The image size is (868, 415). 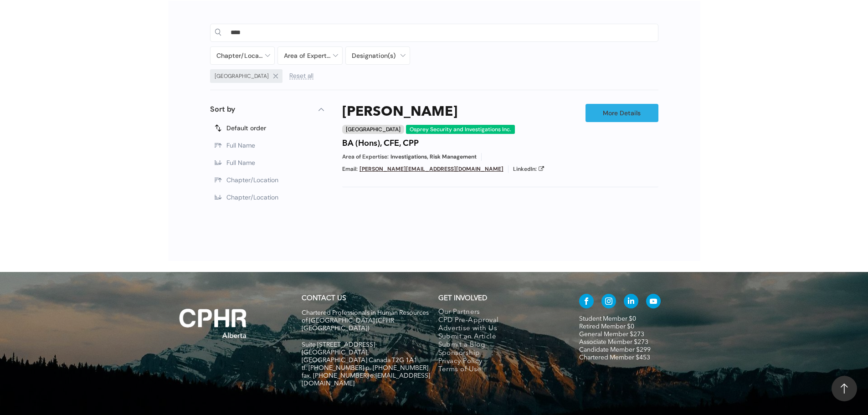 I want to click on div: Osprey Security and Investigations Inc., so click(x=460, y=129).